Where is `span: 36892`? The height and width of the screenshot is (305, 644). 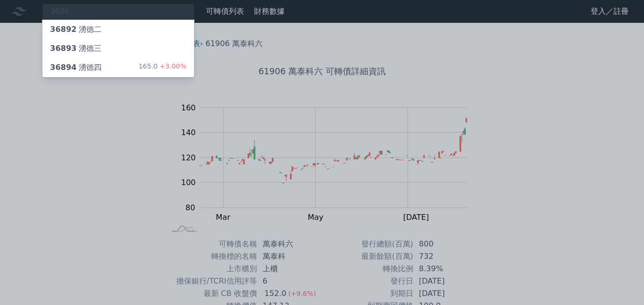
span: 36892 is located at coordinates (63, 29).